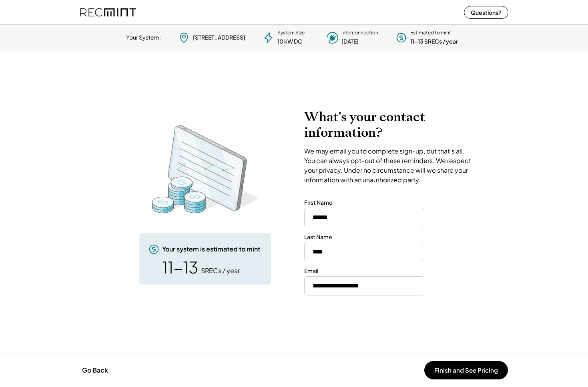 Image resolution: width=588 pixels, height=387 pixels. I want to click on div: SRECs / year, so click(220, 271).